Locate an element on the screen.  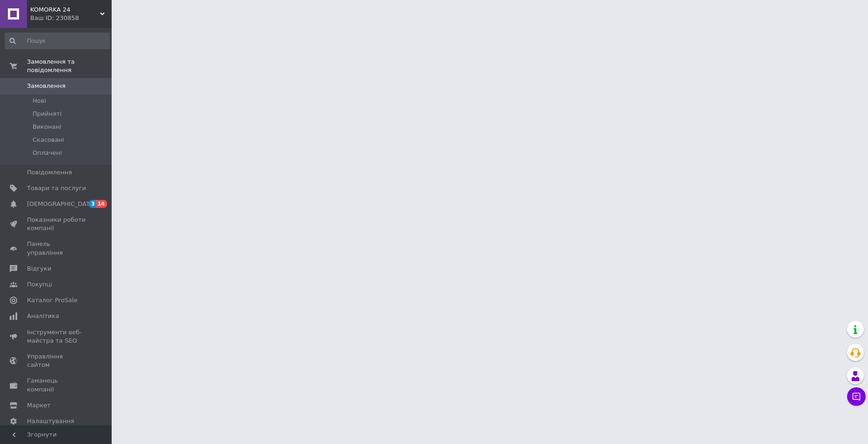
span: Гаманець компанії is located at coordinates (57, 385).